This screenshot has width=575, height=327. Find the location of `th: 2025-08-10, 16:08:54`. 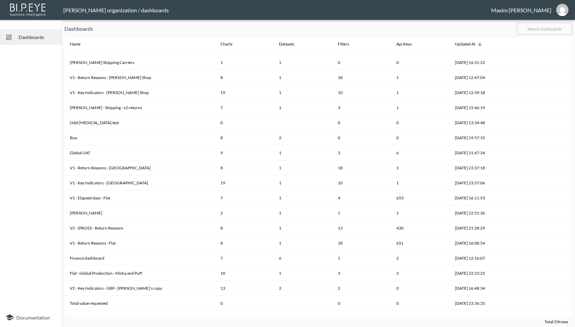

th: 2025-08-10, 16:08:54 is located at coordinates (481, 243).